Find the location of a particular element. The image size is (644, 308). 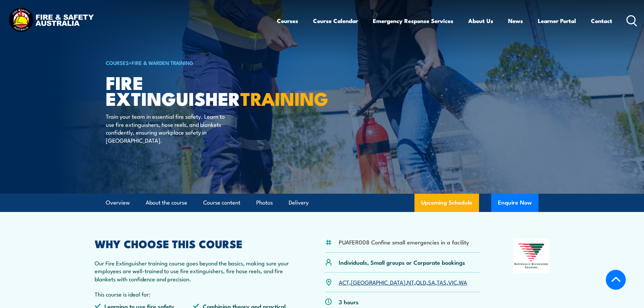

a: Delivery is located at coordinates (298, 202).